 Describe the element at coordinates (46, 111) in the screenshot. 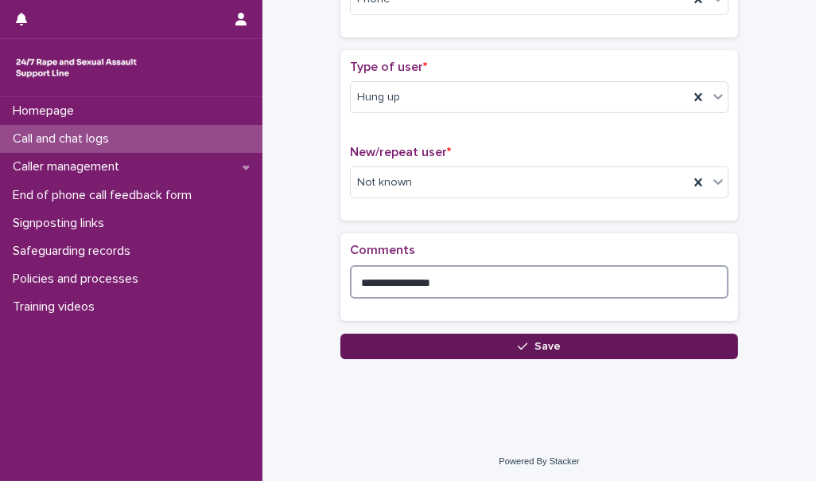

I see `p: Homepage` at that location.